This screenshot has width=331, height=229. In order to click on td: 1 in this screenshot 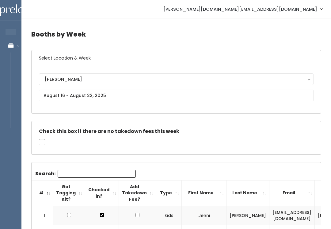, I will do `click(42, 215)`.